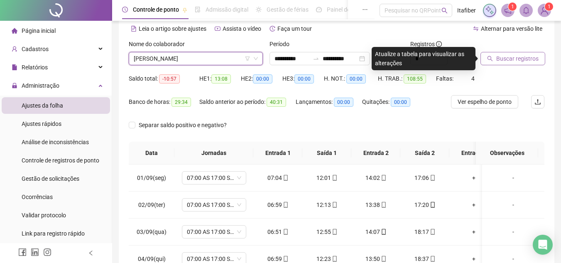 This screenshot has width=561, height=263. What do you see at coordinates (37, 197) in the screenshot?
I see `span: Ocorrências` at bounding box center [37, 197].